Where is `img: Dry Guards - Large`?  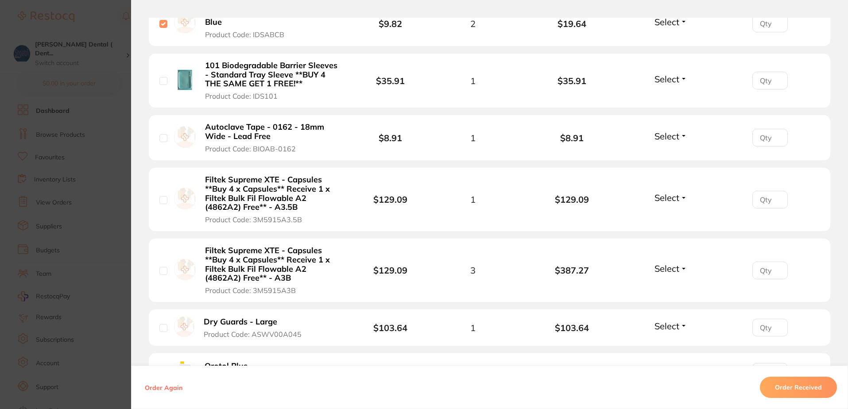 img: Dry Guards - Large is located at coordinates (184, 327).